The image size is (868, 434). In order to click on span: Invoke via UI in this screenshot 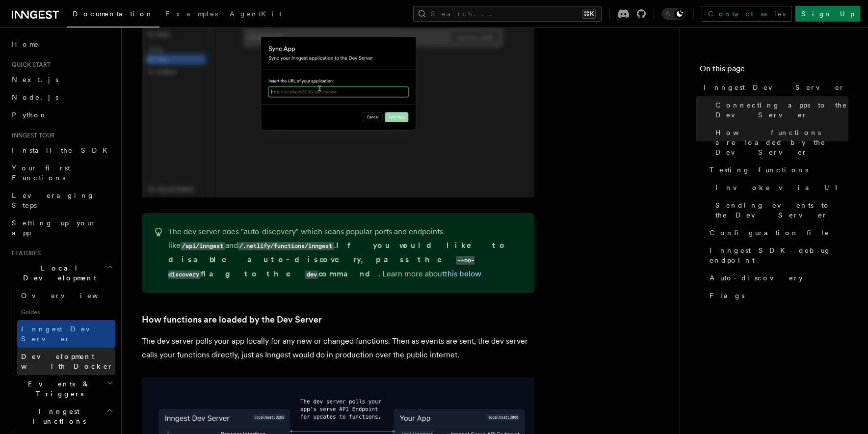, I will do `click(781, 187)`.